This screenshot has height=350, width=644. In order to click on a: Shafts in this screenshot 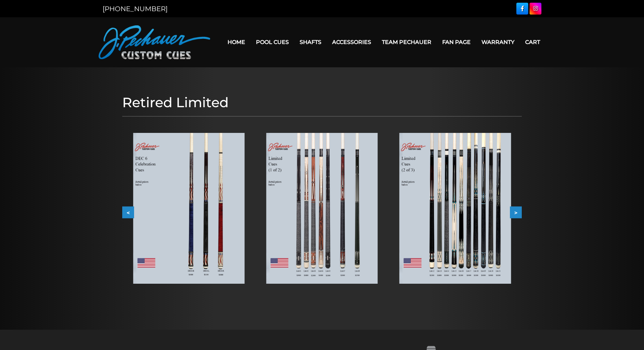, I will do `click(310, 42)`.